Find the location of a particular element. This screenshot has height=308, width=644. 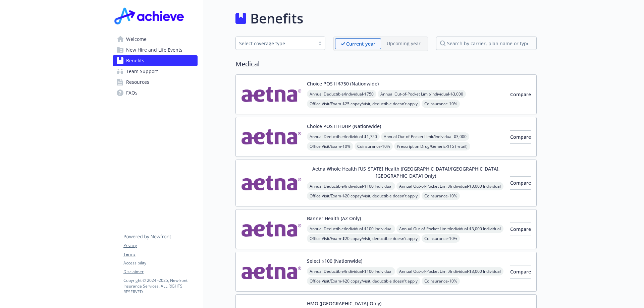

span: Welcome is located at coordinates (136, 39).